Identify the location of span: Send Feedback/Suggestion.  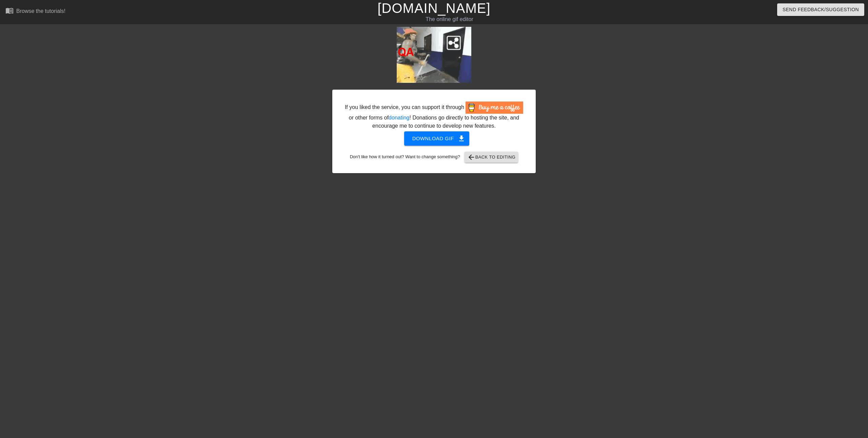
(820, 9).